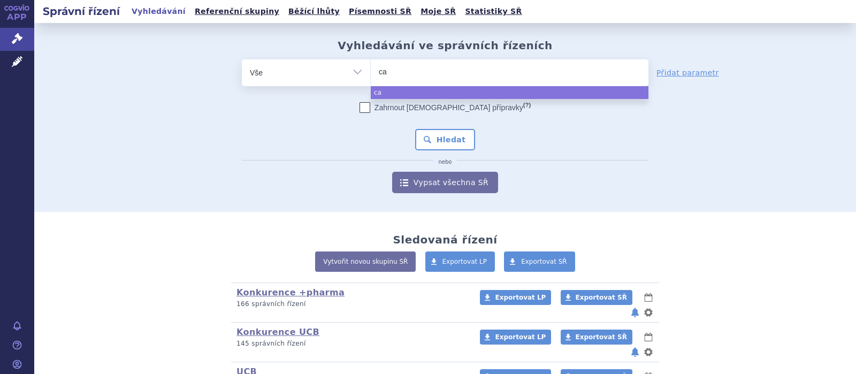 The height and width of the screenshot is (374, 856). Describe the element at coordinates (351, 304) in the screenshot. I see `p: 166 správních řízení` at that location.